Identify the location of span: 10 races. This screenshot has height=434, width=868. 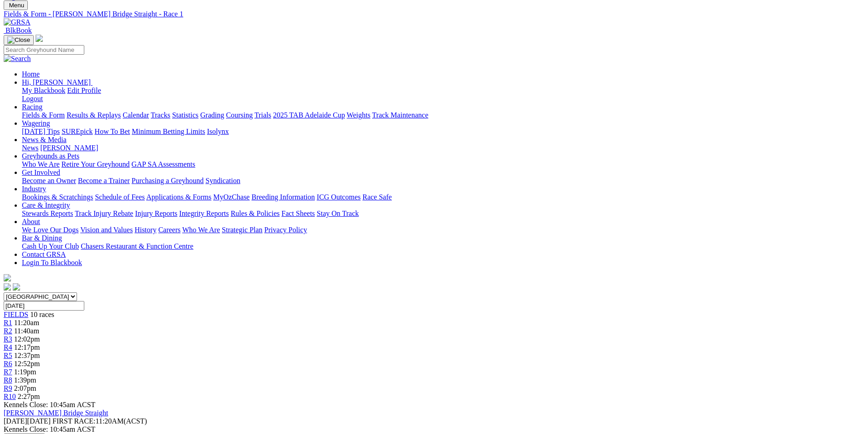
(42, 314).